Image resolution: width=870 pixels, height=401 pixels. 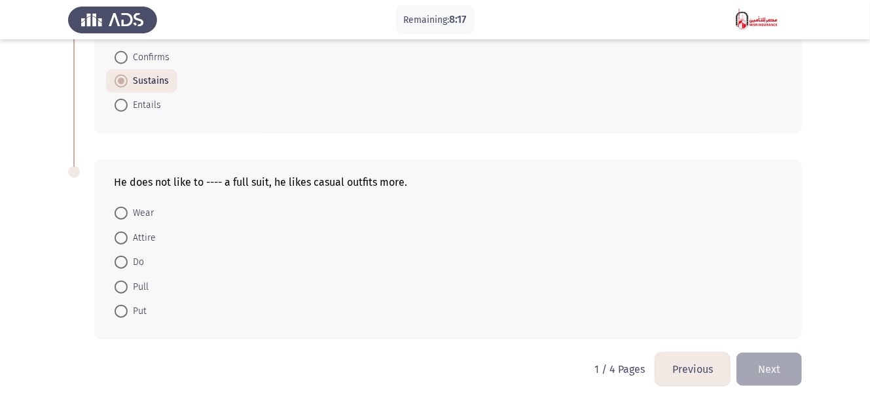 What do you see at coordinates (149, 58) in the screenshot?
I see `span: Confirms` at bounding box center [149, 58].